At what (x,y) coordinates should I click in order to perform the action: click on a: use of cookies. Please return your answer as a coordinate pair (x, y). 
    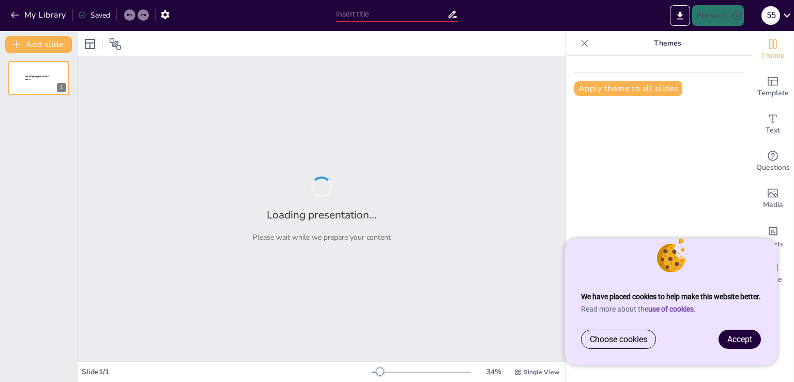
    Looking at the image, I should click on (671, 309).